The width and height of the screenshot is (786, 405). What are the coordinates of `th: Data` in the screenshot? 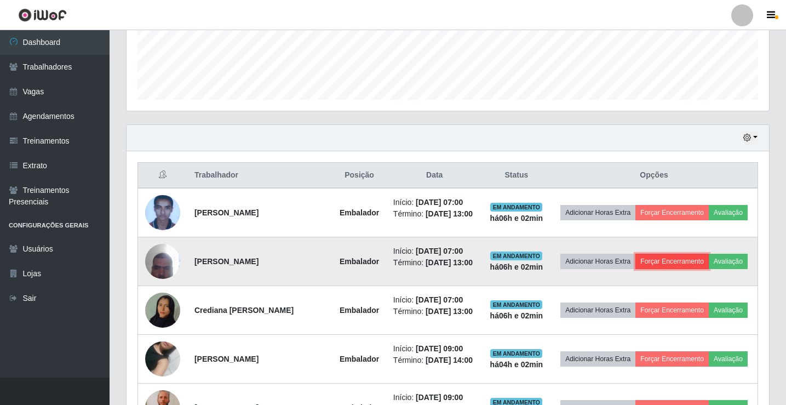 It's located at (434, 175).